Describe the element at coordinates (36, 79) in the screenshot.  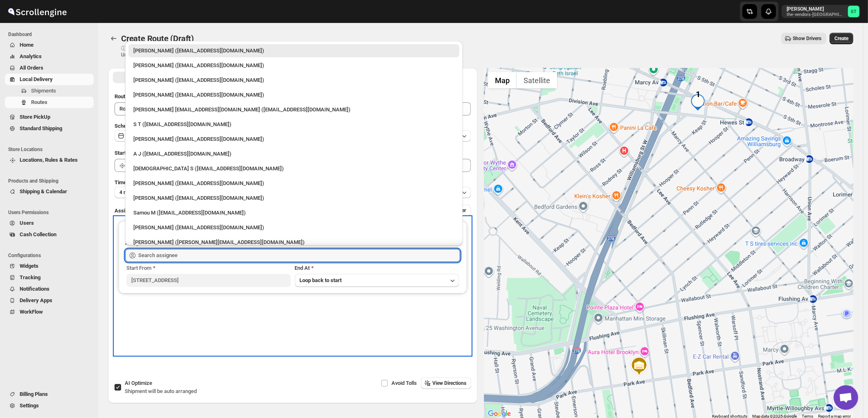
I see `span: Local Delivery` at that location.